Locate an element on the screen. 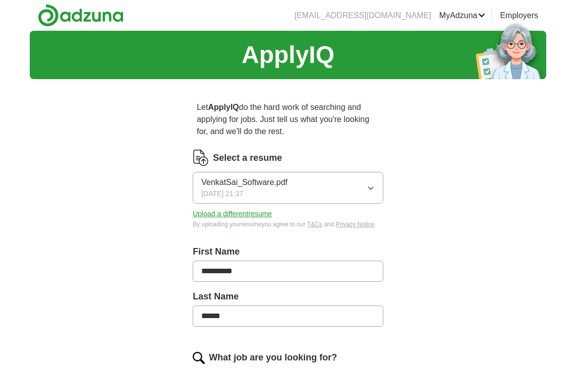  label: What job are you looking for? is located at coordinates (273, 358).